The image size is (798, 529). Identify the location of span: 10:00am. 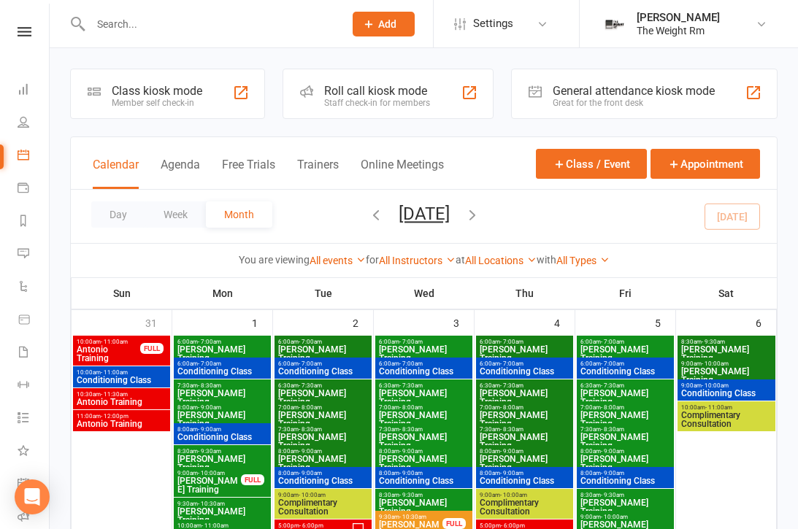
(121, 372).